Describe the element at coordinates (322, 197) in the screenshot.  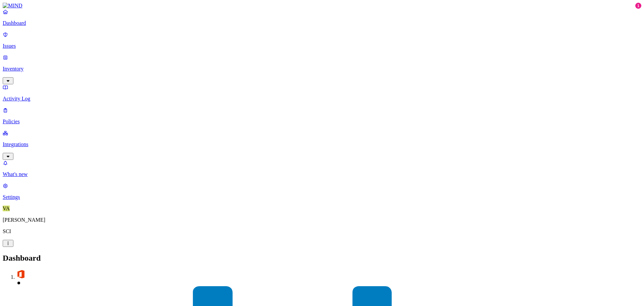
I see `p: Settings` at that location.